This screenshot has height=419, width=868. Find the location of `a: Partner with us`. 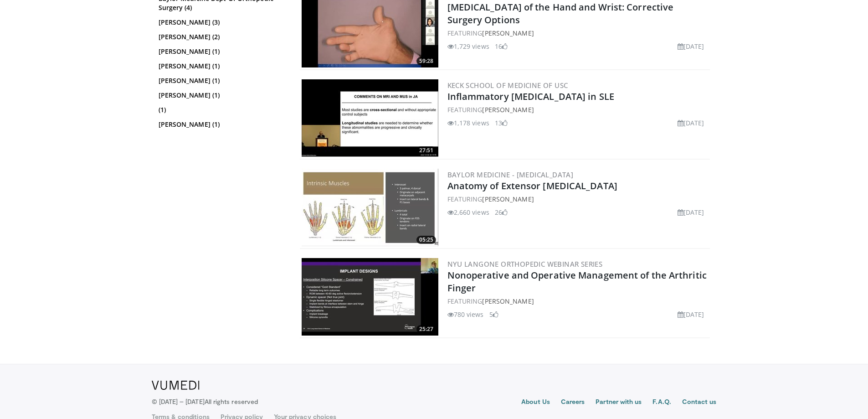

a: Partner with us is located at coordinates (618, 402).